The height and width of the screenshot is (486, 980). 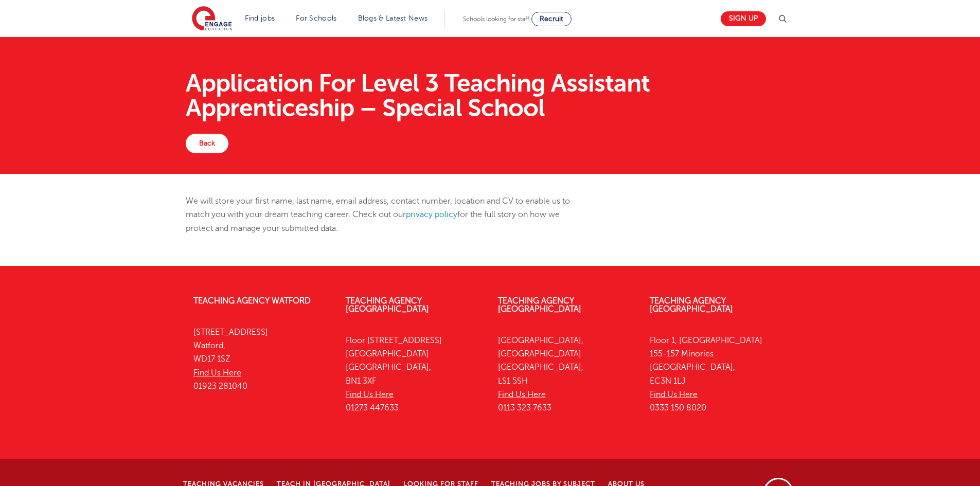 What do you see at coordinates (252, 301) in the screenshot?
I see `a: Teaching Agency Watford` at bounding box center [252, 301].